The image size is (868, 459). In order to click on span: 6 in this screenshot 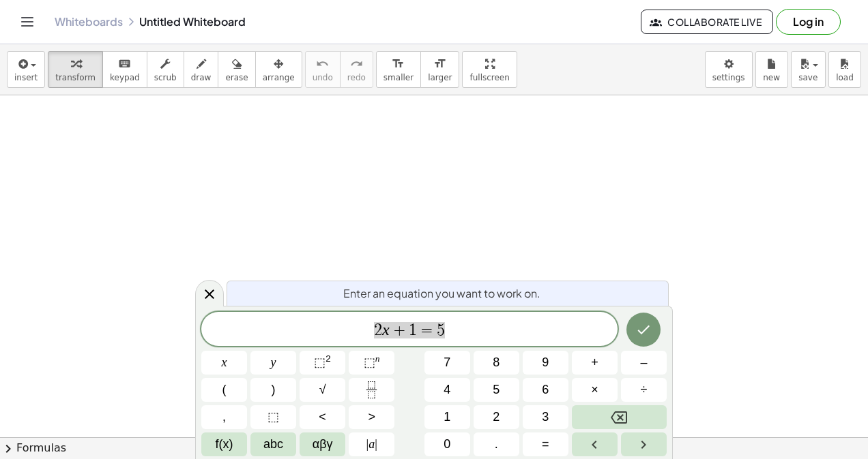, I will do `click(545, 389)`.